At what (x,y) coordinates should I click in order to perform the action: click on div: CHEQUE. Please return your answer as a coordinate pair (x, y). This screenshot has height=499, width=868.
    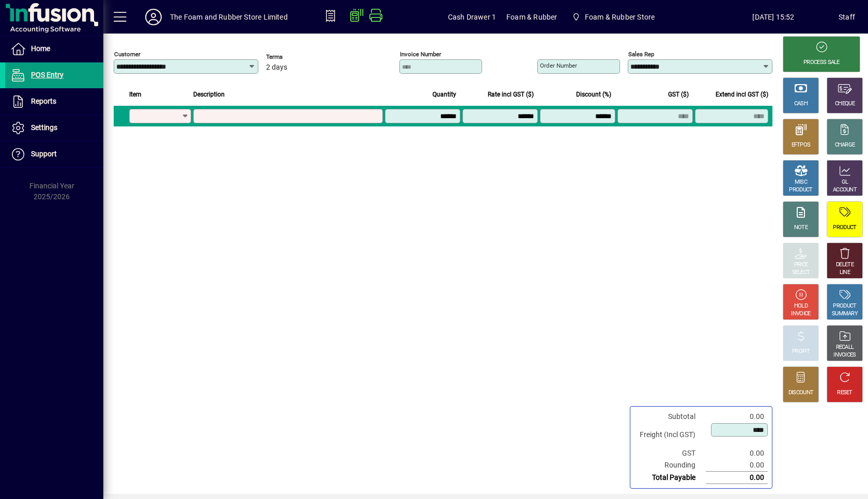
    Looking at the image, I should click on (845, 104).